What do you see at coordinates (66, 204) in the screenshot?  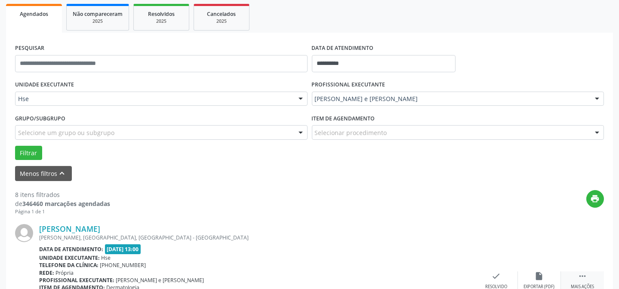 I see `strong: 346460 marcações agendadas` at bounding box center [66, 204].